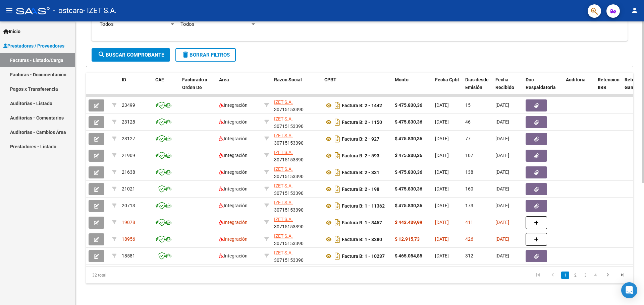 This screenshot has width=644, height=305. I want to click on span: 21638, so click(129, 172).